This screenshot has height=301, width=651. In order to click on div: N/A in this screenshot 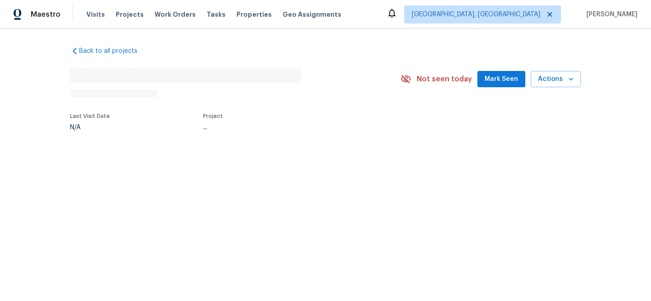, I will do `click(90, 128)`.